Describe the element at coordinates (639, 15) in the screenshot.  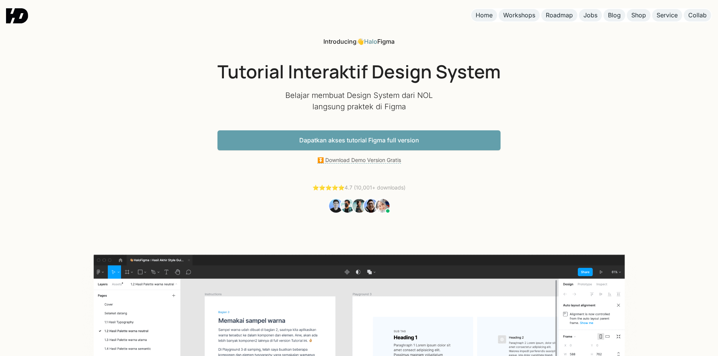
I see `div: Shop` at that location.